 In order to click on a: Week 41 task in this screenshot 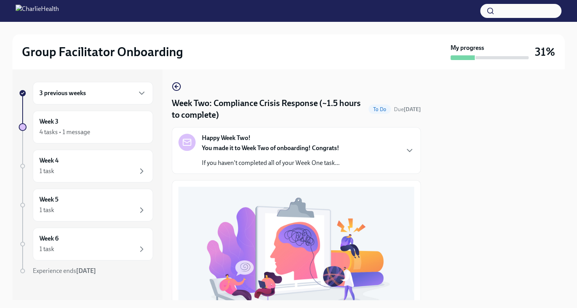, I will do `click(86, 166)`.